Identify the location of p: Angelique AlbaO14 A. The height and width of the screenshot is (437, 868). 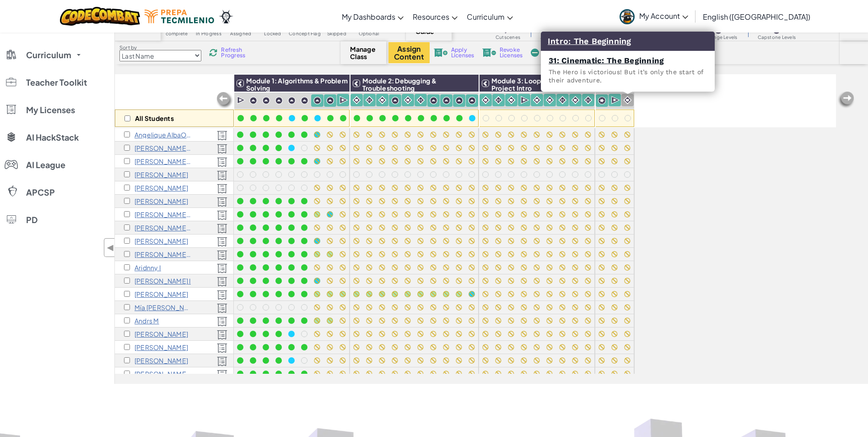
(163, 135).